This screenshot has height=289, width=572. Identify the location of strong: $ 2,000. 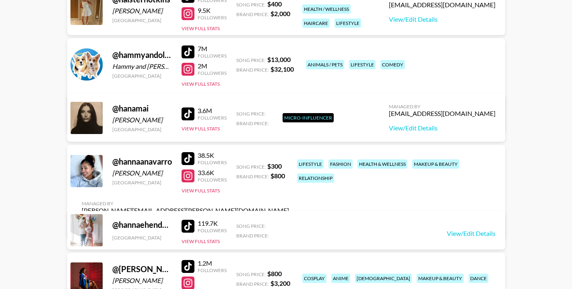
(280, 13).